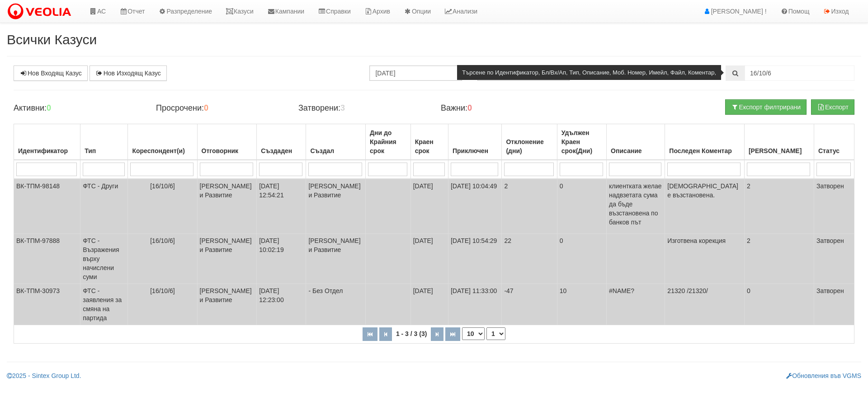 This screenshot has height=415, width=868. What do you see at coordinates (47, 151) in the screenshot?
I see `div: Идентификатор` at bounding box center [47, 151].